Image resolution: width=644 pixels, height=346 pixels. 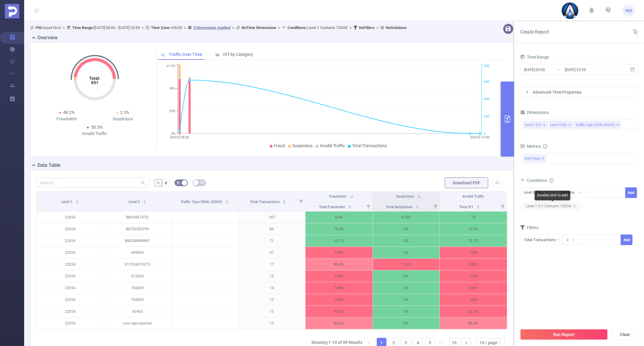 I want to click on p: 43465, so click(x=138, y=312).